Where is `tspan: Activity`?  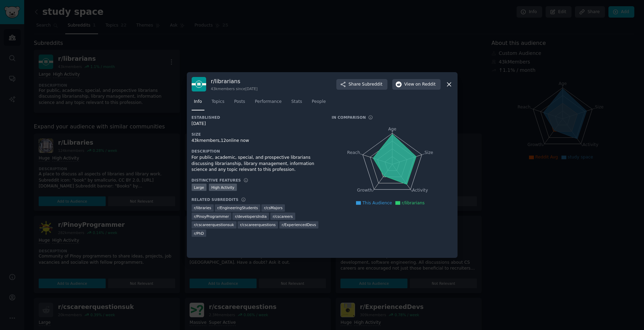
tspan: Activity is located at coordinates (420, 190).